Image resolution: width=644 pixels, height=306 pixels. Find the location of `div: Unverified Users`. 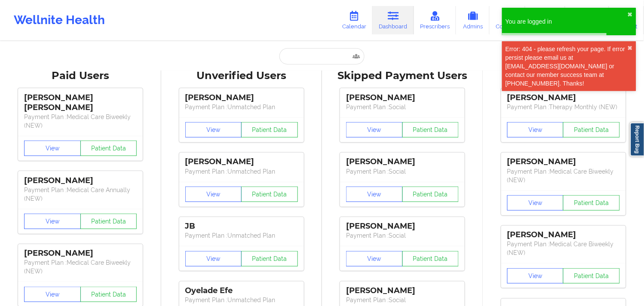

div: Unverified Users is located at coordinates (242, 76).